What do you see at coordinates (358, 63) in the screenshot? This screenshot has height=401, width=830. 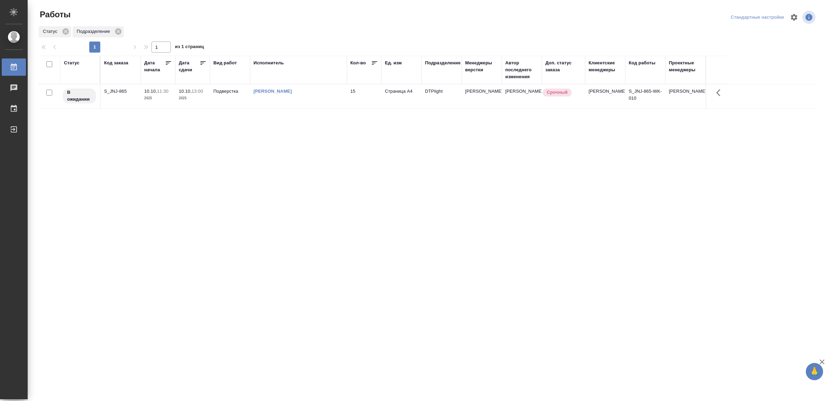 I see `div: Кол-во` at bounding box center [358, 63].